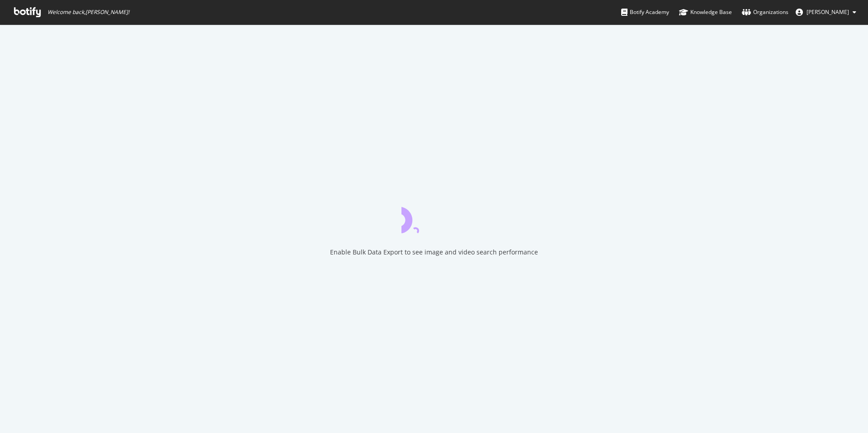 The width and height of the screenshot is (868, 433). What do you see at coordinates (434, 217) in the screenshot?
I see `div: animation` at bounding box center [434, 217].